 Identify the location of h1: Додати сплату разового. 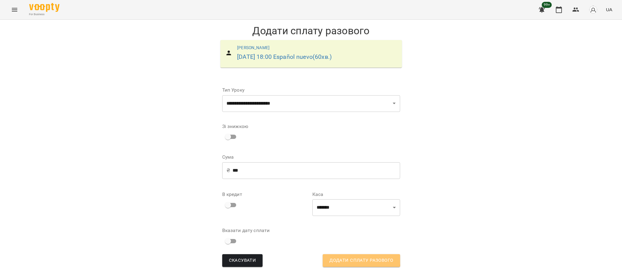
(311, 31).